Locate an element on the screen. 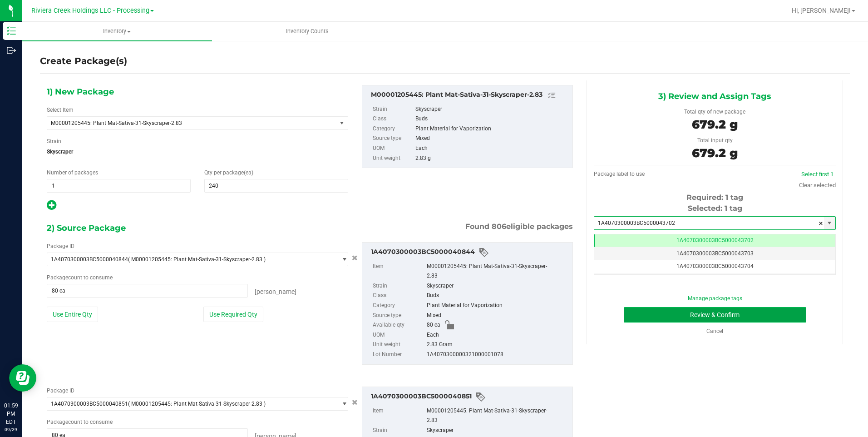 Image resolution: width=868 pixels, height=437 pixels. input: 1 is located at coordinates (118, 186).